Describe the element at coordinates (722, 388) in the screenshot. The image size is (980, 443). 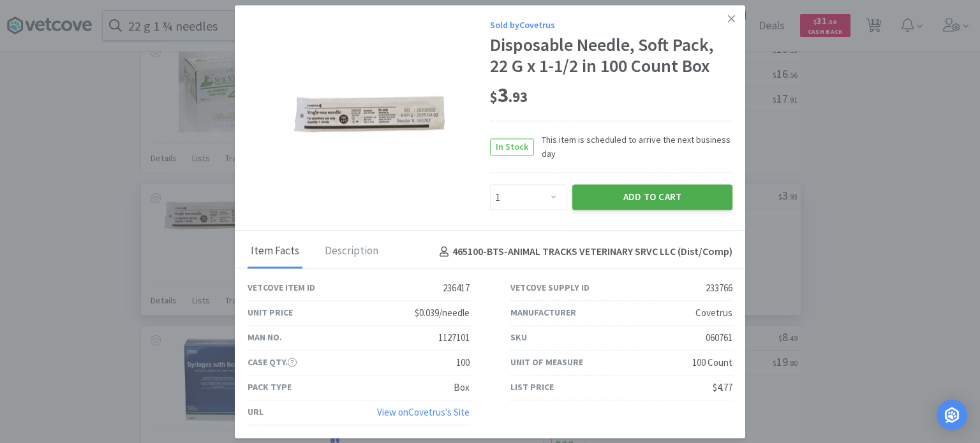
I see `div: $4.77` at that location.